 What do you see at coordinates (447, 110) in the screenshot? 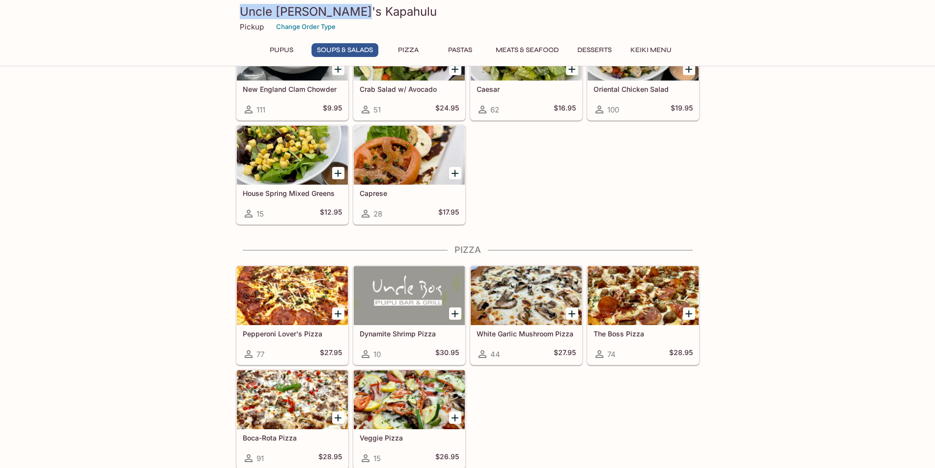
I see `h5: $24.95` at bounding box center [447, 110].